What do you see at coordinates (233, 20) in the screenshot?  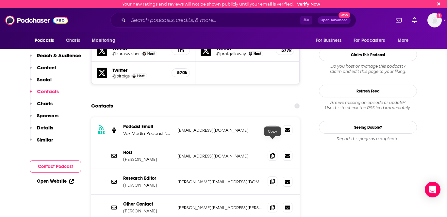 I see `div: Search podcasts, credits, & more...` at bounding box center [233, 20].